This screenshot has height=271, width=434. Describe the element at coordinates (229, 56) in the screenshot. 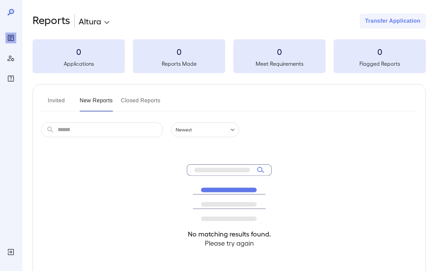

I see `summary: 0Applications0Reports Made0Meet Requirements0Flagged Reports` at that location.